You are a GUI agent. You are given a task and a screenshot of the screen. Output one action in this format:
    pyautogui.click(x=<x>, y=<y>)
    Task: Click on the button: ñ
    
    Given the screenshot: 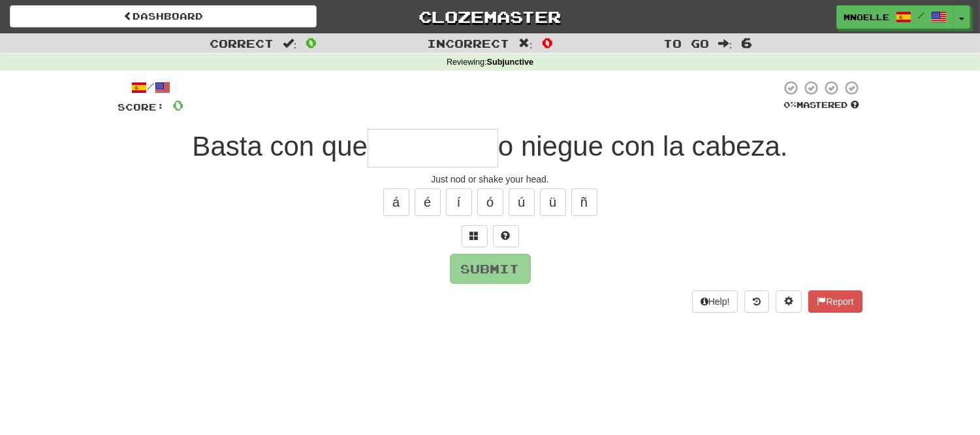 What is the action you would take?
    pyautogui.click(x=584, y=202)
    